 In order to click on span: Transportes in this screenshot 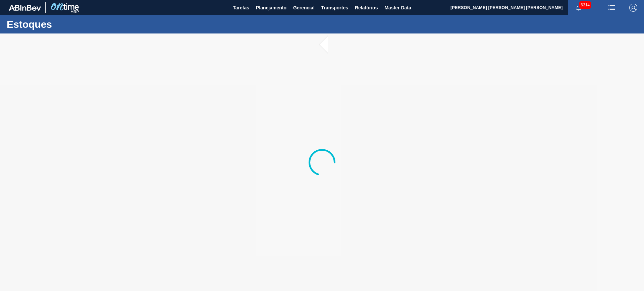, I will do `click(335, 8)`.